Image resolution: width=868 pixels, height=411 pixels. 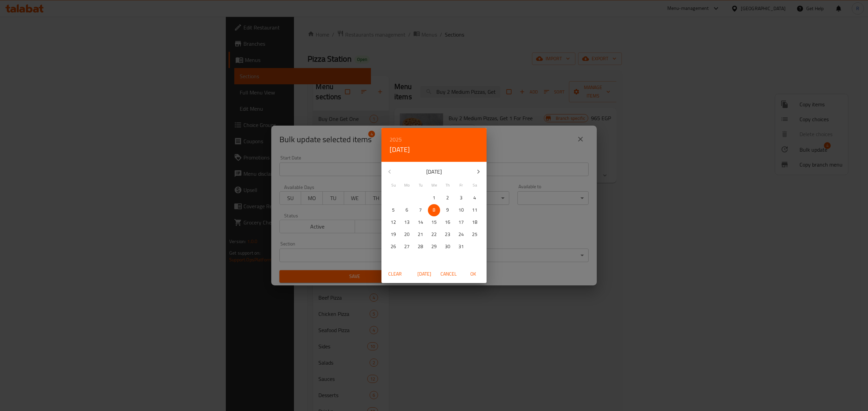 What do you see at coordinates (475, 198) in the screenshot?
I see `p: 4` at bounding box center [475, 198].